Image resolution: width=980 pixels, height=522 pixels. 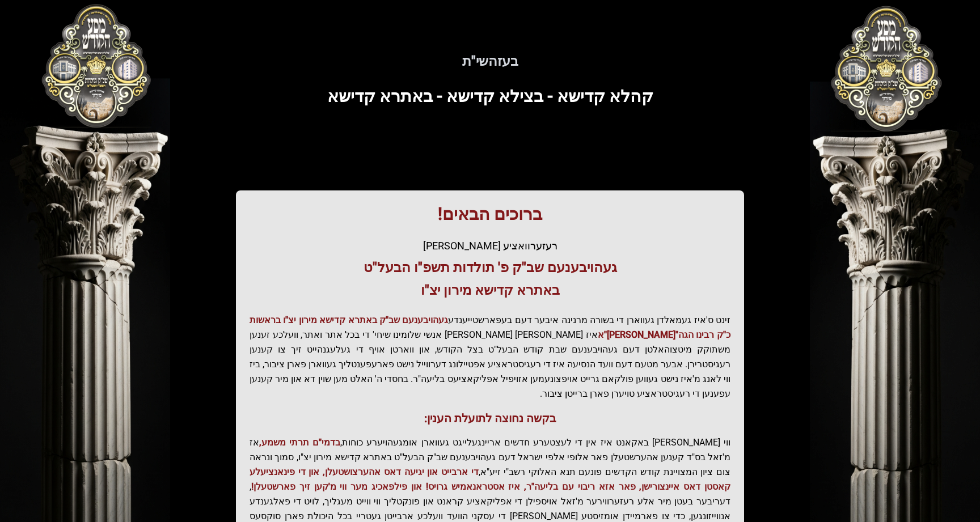 What do you see at coordinates (490, 291) in the screenshot?
I see `h3: באתרא קדישא מירון יצ"ו` at bounding box center [490, 291].